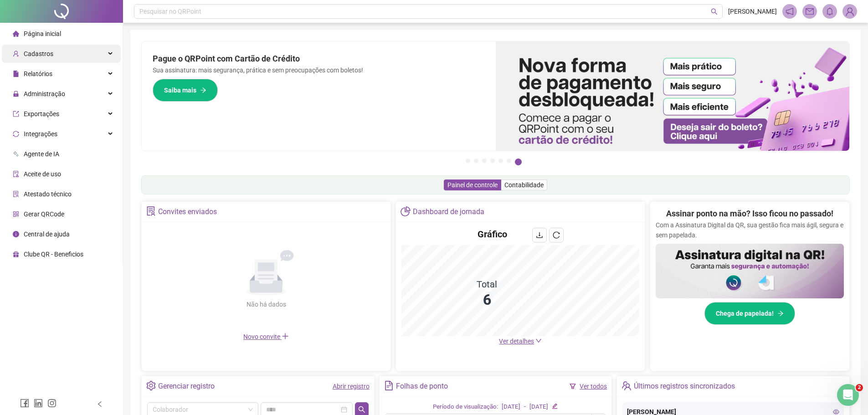 The height and width of the screenshot is (415, 868). Describe the element at coordinates (573, 386) in the screenshot. I see `span: filter` at that location.